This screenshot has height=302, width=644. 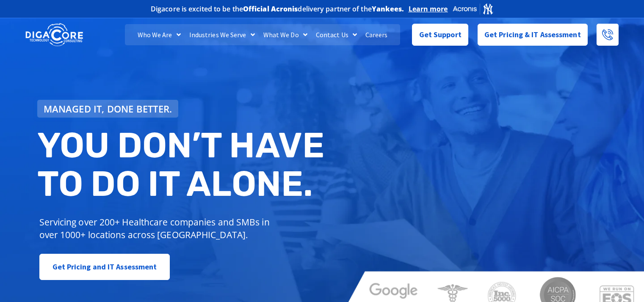 What do you see at coordinates (285, 35) in the screenshot?
I see `a: What We Do` at bounding box center [285, 35].